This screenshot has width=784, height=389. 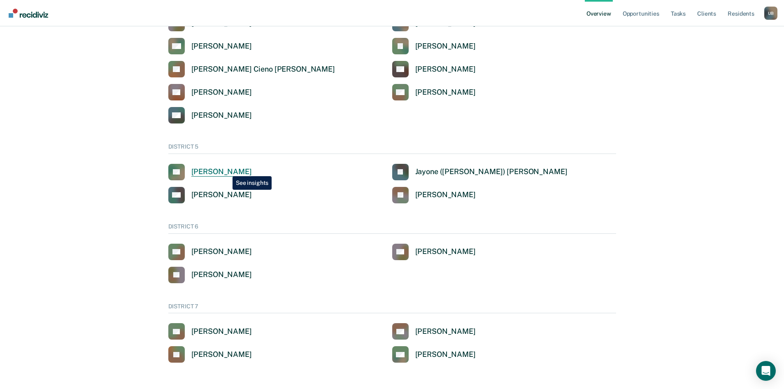 I want to click on div: U B, so click(x=771, y=13).